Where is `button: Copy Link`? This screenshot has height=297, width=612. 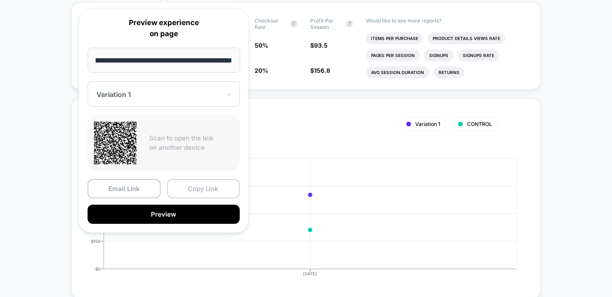 button: Copy Link is located at coordinates (204, 188).